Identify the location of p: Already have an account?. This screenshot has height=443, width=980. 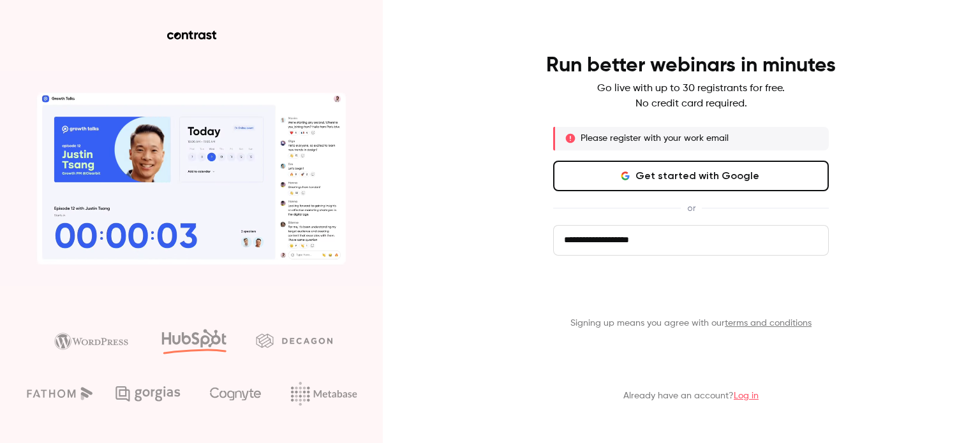
(691, 396).